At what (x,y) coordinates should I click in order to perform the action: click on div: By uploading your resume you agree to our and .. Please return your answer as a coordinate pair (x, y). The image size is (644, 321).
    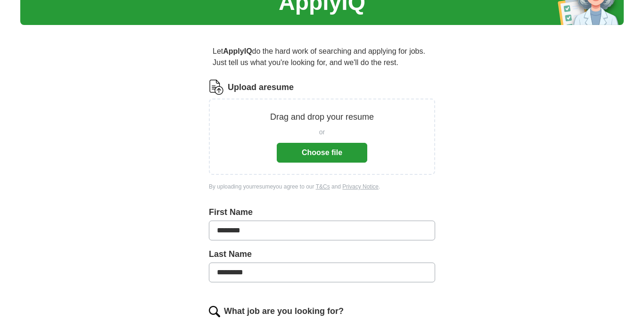
    Looking at the image, I should click on (322, 186).